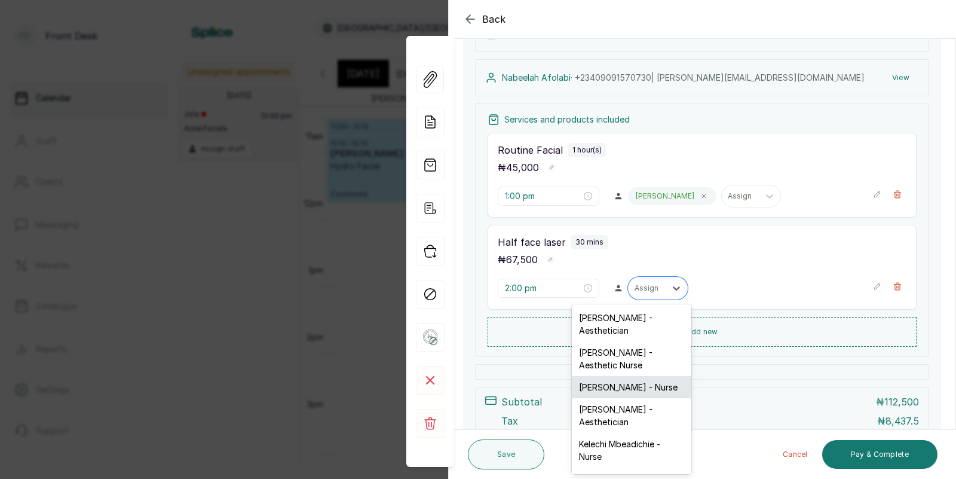 The image size is (956, 479). What do you see at coordinates (902, 402) in the screenshot?
I see `span: 112,500` at bounding box center [902, 402].